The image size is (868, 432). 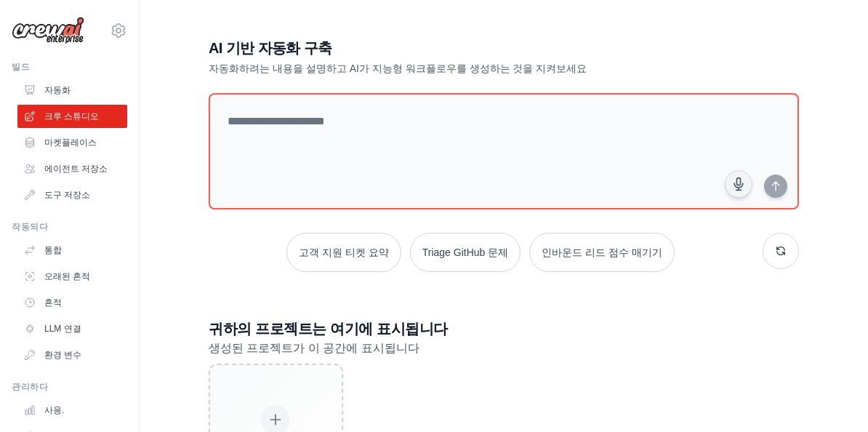 I want to click on a: LLM 연결, so click(x=72, y=328).